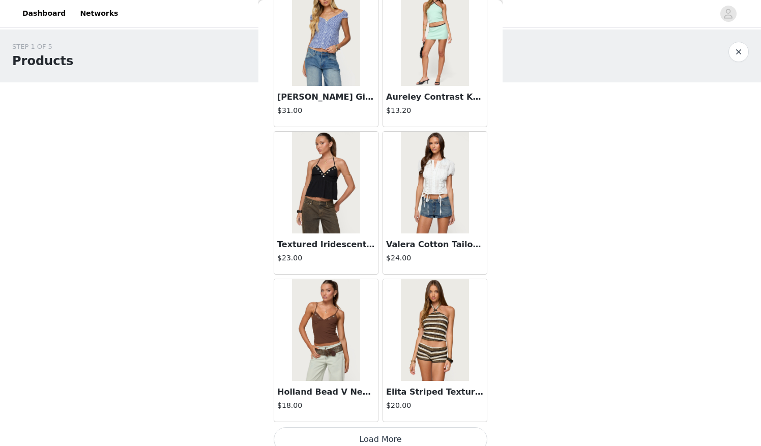  Describe the element at coordinates (435, 330) in the screenshot. I see `img: Elita Striped Textured Knit Halter Top` at that location.